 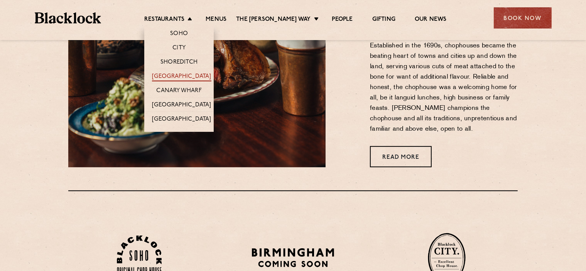 What do you see at coordinates (179, 49) in the screenshot?
I see `a: City` at bounding box center [179, 49].